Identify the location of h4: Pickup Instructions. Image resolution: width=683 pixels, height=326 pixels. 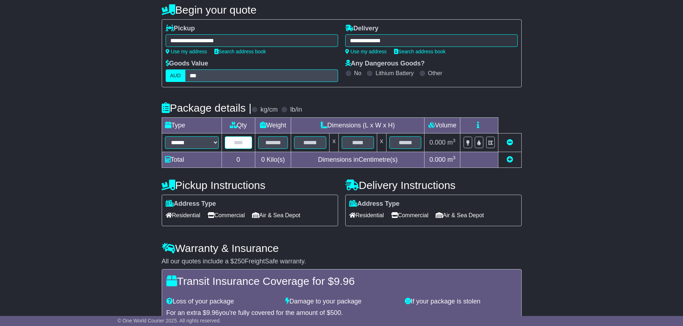
(250, 185).